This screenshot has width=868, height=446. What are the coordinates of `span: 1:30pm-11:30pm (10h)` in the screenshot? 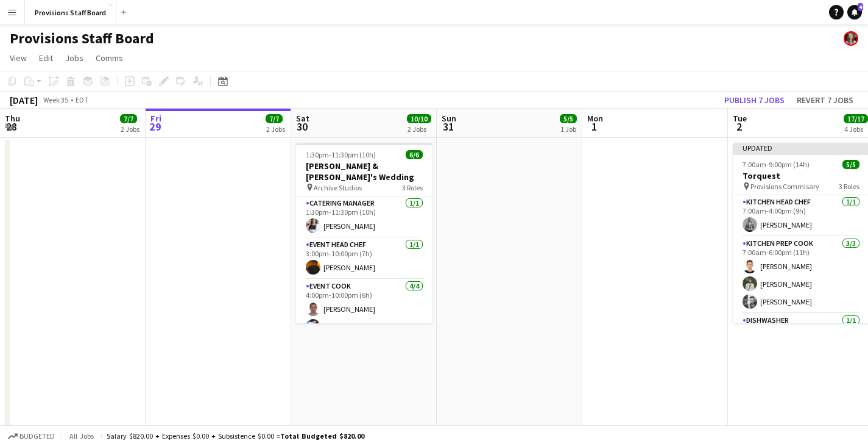 It's located at (341, 154).